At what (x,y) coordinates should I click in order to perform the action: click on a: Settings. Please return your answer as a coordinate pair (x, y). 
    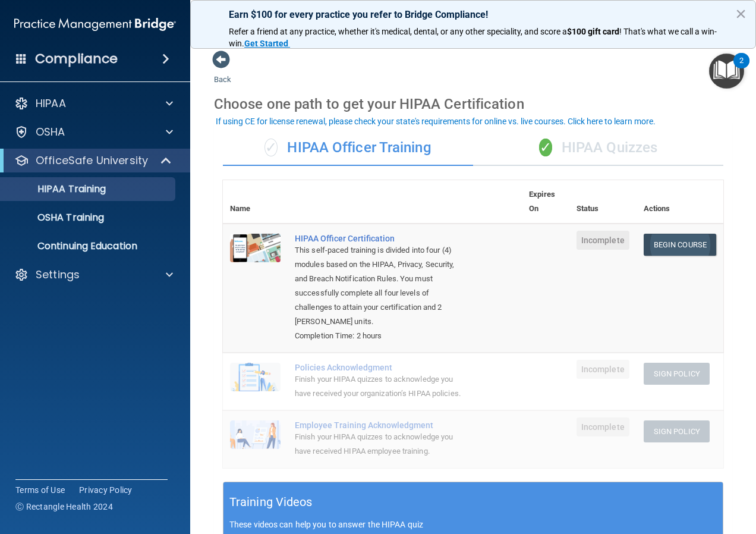
    Looking at the image, I should click on (94, 275).